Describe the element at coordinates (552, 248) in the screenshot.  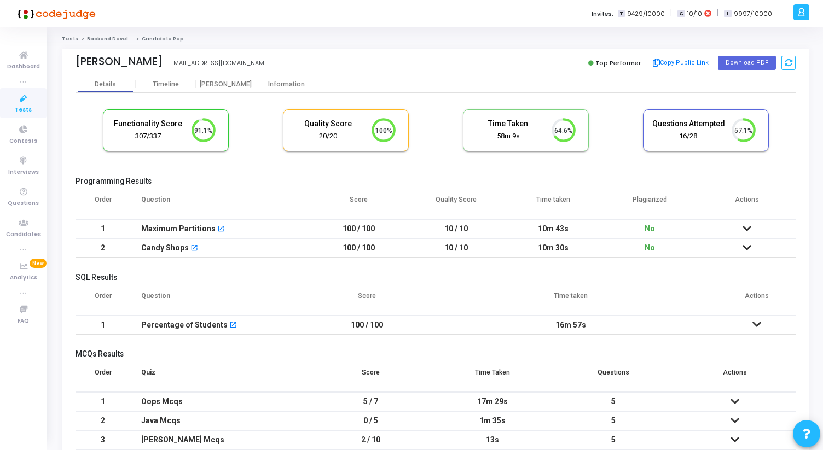
I see `td: 10m 30s` at that location.